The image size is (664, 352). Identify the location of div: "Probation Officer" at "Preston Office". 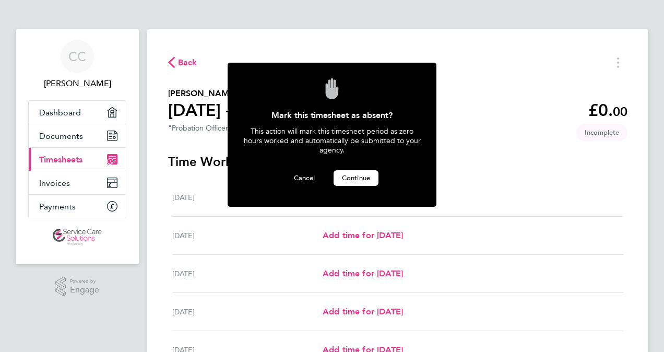
(232, 128).